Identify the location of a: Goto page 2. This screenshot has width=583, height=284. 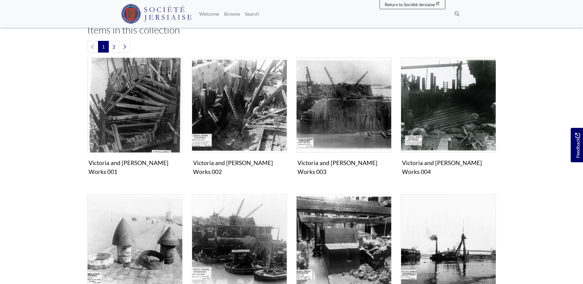
(114, 47).